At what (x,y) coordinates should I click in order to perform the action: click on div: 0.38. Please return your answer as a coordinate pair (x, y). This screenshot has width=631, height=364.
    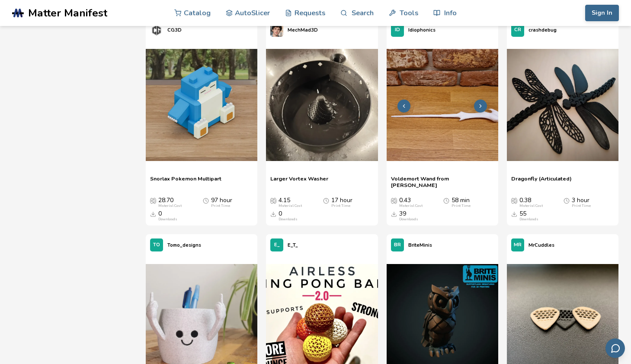
    Looking at the image, I should click on (531, 203).